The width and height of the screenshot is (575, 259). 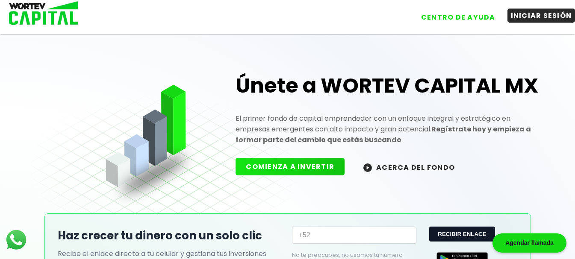 What do you see at coordinates (409, 167) in the screenshot?
I see `button: ACERCA DEL FONDO` at bounding box center [409, 167].